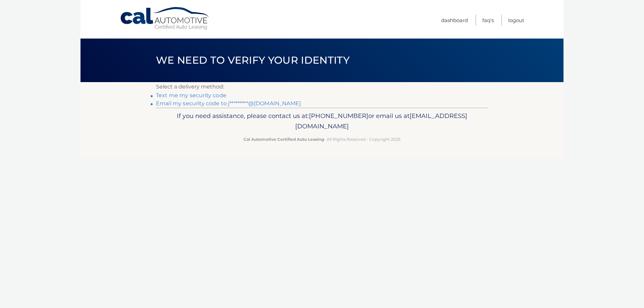  What do you see at coordinates (322, 122) in the screenshot?
I see `p: If you need assistance, please contact us at: or email us at` at bounding box center [322, 122].